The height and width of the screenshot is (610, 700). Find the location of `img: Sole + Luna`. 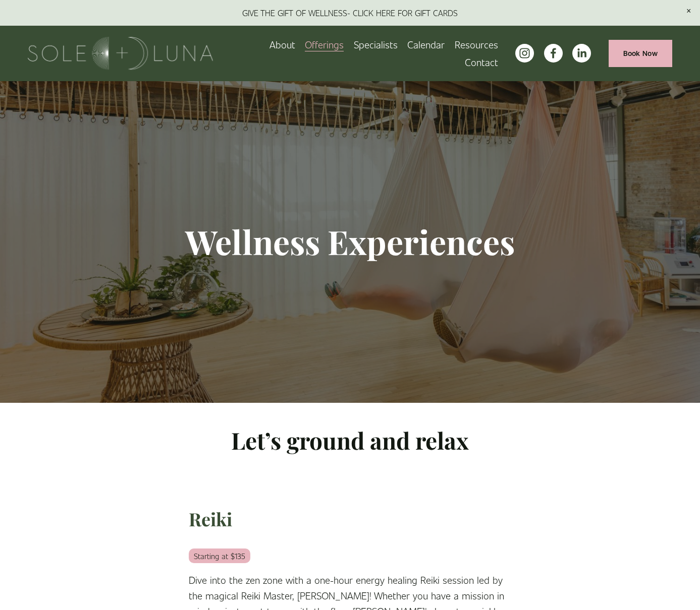

img: Sole + Luna is located at coordinates (120, 53).